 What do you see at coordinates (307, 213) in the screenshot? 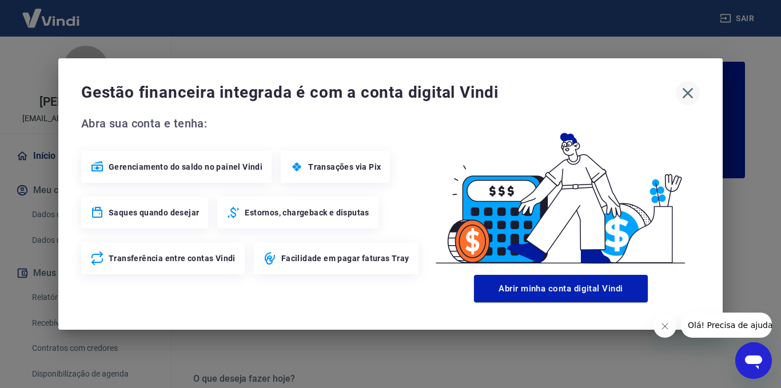
I see `span: Estornos, chargeback e disputas` at bounding box center [307, 213].